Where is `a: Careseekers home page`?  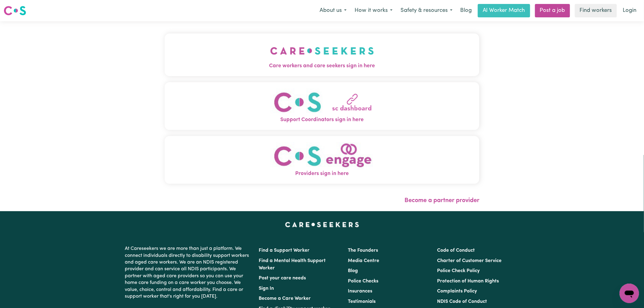
a: Careseekers home page is located at coordinates (322, 224).